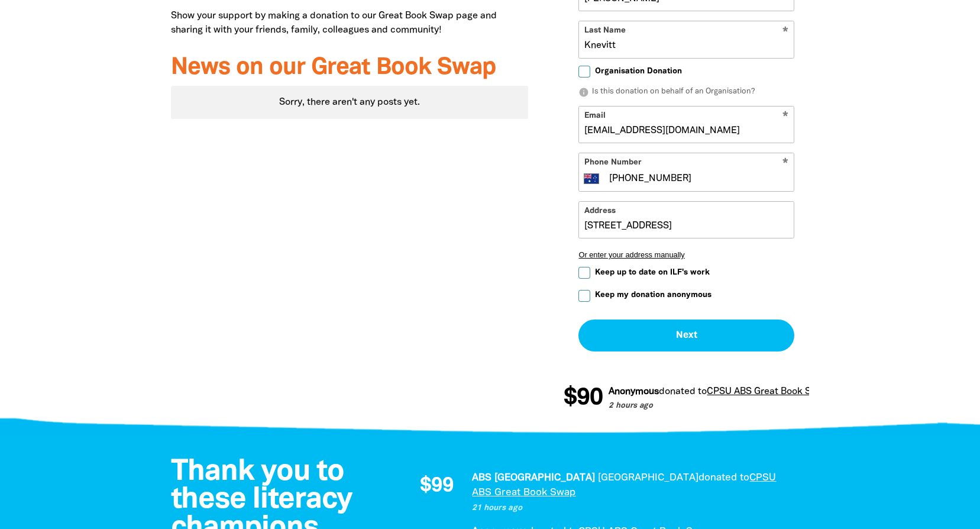 The image size is (980, 529). Describe the element at coordinates (714, 407) in the screenshot. I see `p: 2 hours ago` at that location.